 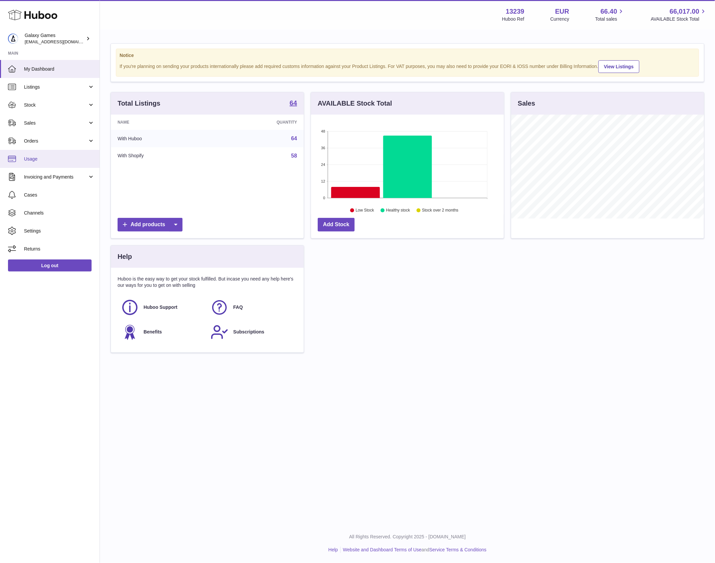 What do you see at coordinates (293, 103) in the screenshot?
I see `strong: 64` at bounding box center [293, 103].